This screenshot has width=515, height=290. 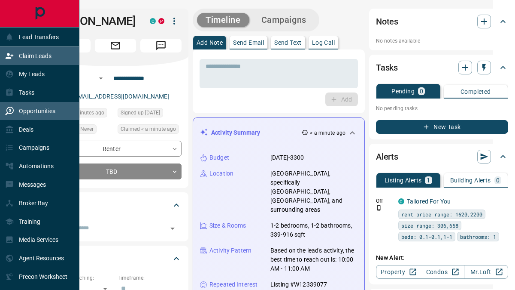 What do you see at coordinates (427, 236) in the screenshot?
I see `span: beds: 0.1-0.1,1-1` at bounding box center [427, 236].